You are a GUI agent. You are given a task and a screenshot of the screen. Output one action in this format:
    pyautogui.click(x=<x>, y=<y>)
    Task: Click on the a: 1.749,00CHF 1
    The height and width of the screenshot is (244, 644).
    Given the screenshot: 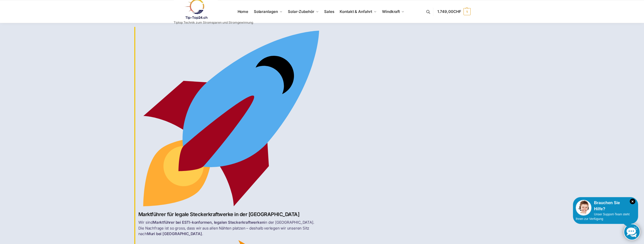 What is the action you would take?
    pyautogui.click(x=453, y=12)
    